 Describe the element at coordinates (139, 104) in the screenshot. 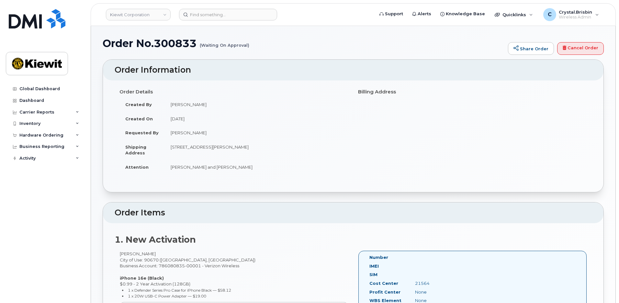

I see `strong: Created By` at that location.